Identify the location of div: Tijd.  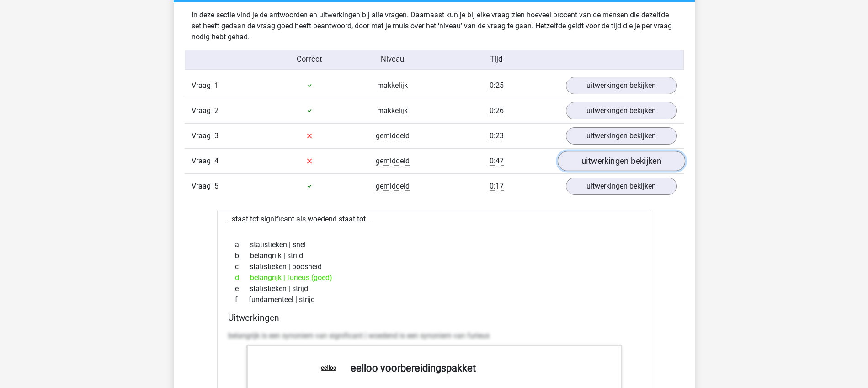
(496, 60).